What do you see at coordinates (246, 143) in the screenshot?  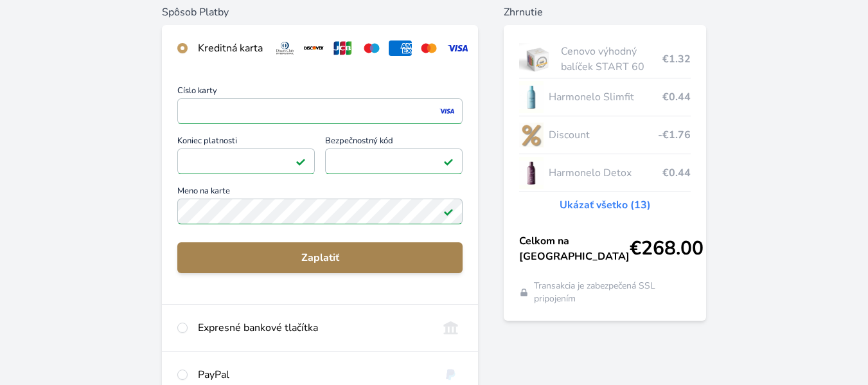 I see `span: Koniec platnosti` at bounding box center [246, 143].